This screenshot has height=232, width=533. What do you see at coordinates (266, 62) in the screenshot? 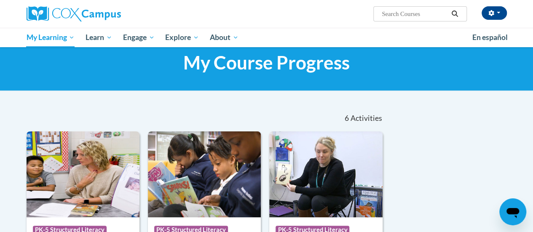
I see `span: My Course Progress` at bounding box center [266, 62].